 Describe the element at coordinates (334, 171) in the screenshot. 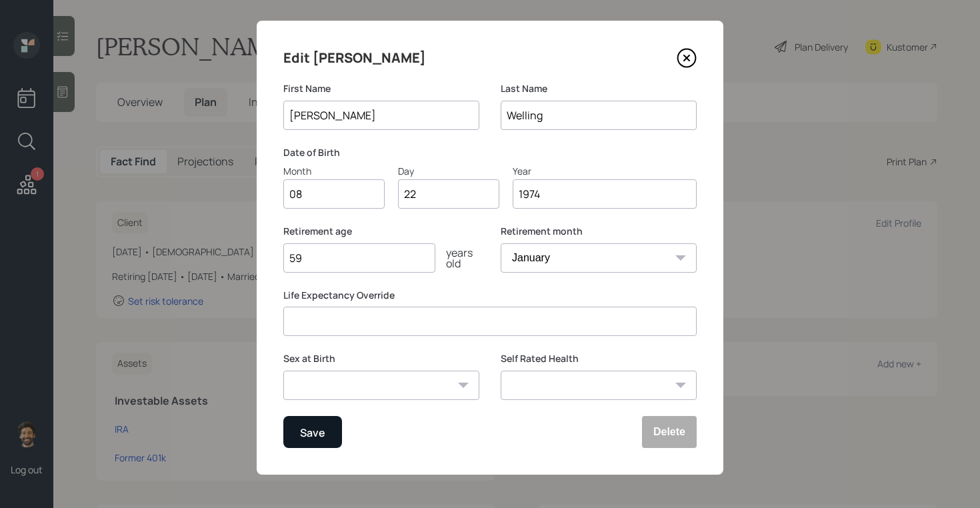

I see `div: Month` at that location.